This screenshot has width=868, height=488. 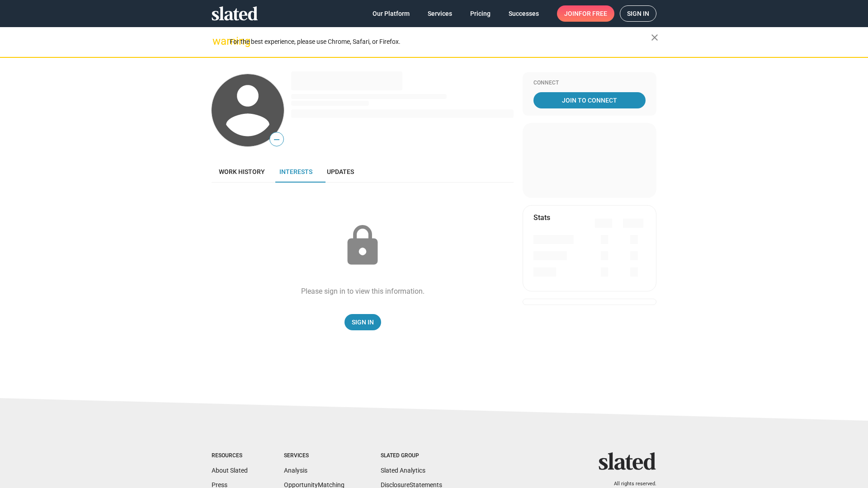 What do you see at coordinates (480, 14) in the screenshot?
I see `span: Pricing` at bounding box center [480, 14].